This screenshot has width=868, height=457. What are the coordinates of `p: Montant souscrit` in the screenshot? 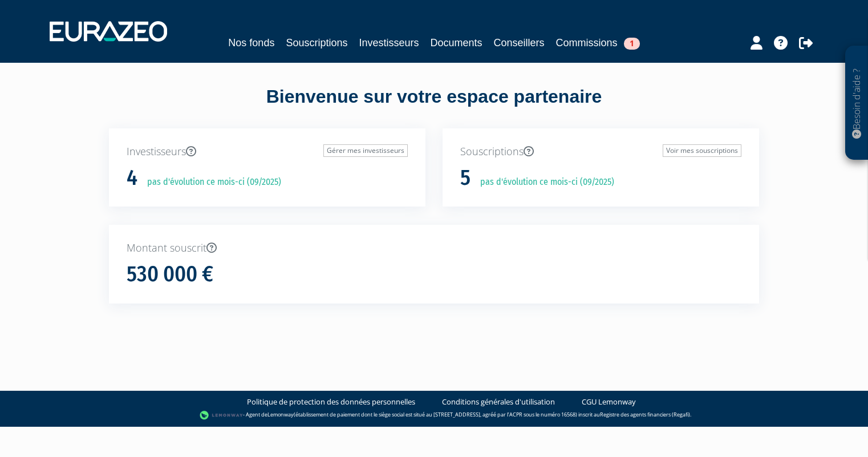 It's located at (434, 248).